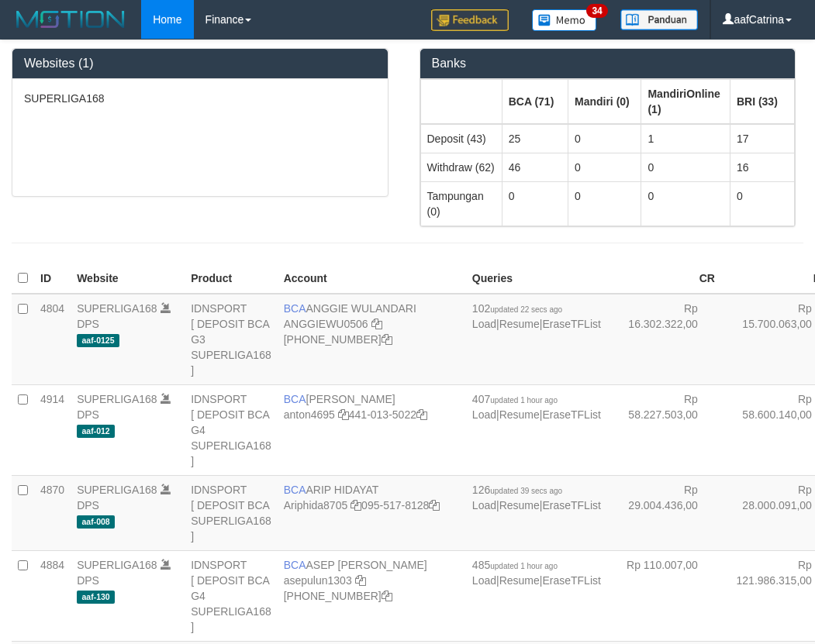 Image resolution: width=815 pixels, height=644 pixels. What do you see at coordinates (461, 203) in the screenshot?
I see `td: Tampungan (0)` at bounding box center [461, 203].